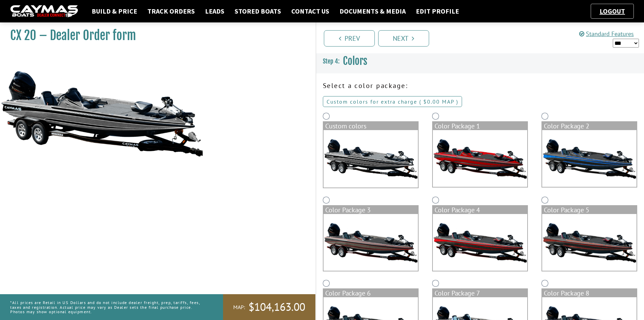 The height and width of the screenshot is (320, 644). I want to click on img: color_package_314.png, so click(371, 242).